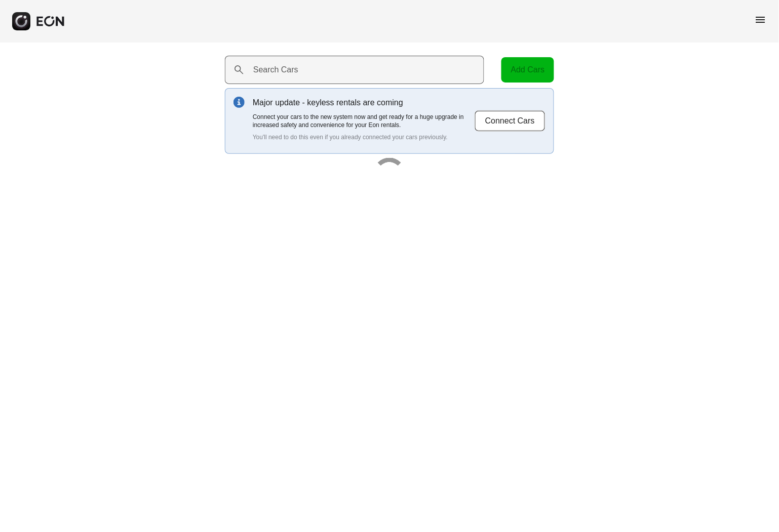 The width and height of the screenshot is (779, 532). What do you see at coordinates (510, 121) in the screenshot?
I see `button: Connect Cars` at bounding box center [510, 121].